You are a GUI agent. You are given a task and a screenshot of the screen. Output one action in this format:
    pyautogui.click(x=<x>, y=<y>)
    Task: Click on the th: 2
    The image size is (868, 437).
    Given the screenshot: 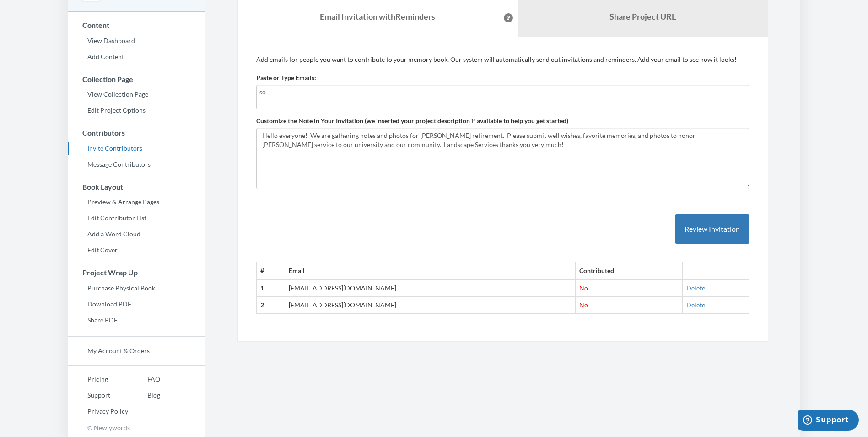 What is the action you would take?
    pyautogui.click(x=271, y=305)
    